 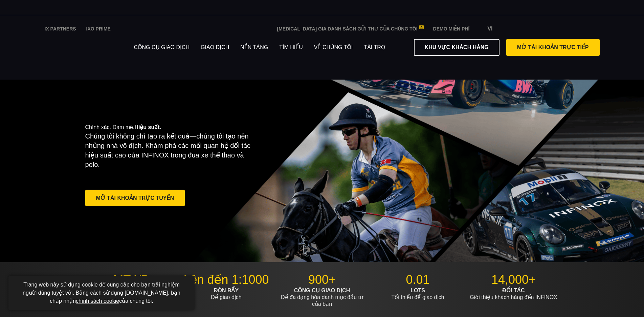 What do you see at coordinates (257, 47) in the screenshot?
I see `a: NỀN TẢNG` at bounding box center [257, 47].